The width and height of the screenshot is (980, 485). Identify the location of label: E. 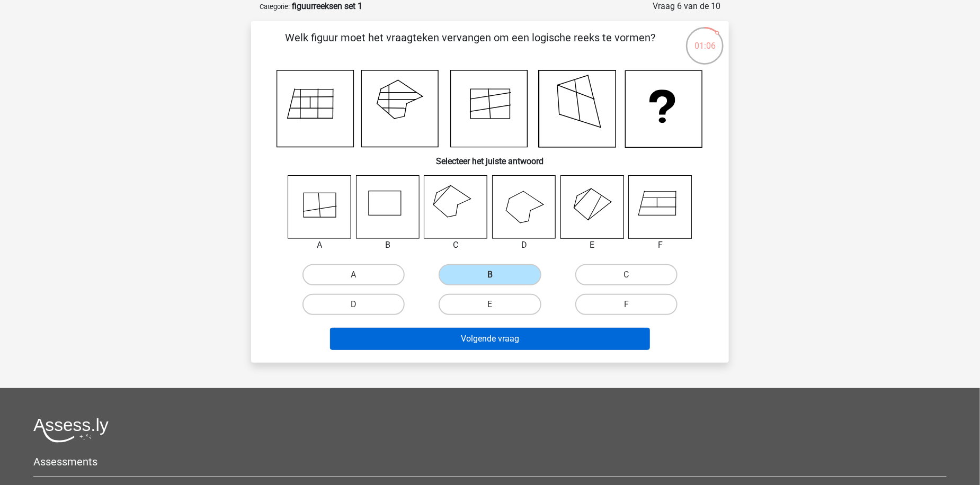
(489, 304).